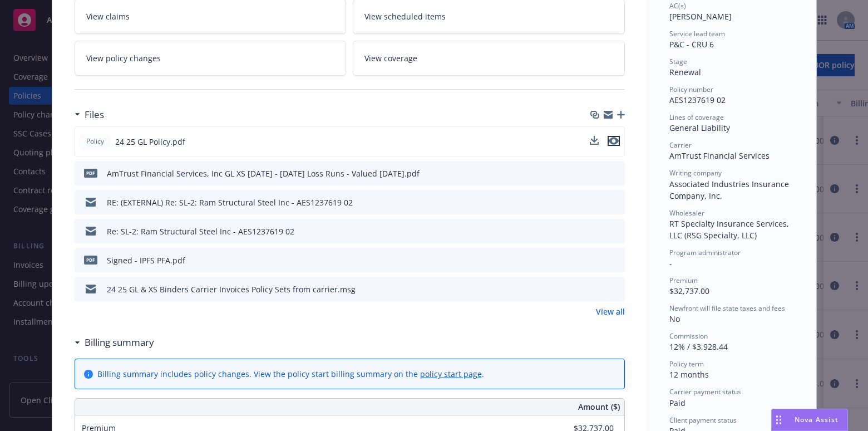 Image resolution: width=868 pixels, height=431 pixels. I want to click on span: Service lead team, so click(697, 33).